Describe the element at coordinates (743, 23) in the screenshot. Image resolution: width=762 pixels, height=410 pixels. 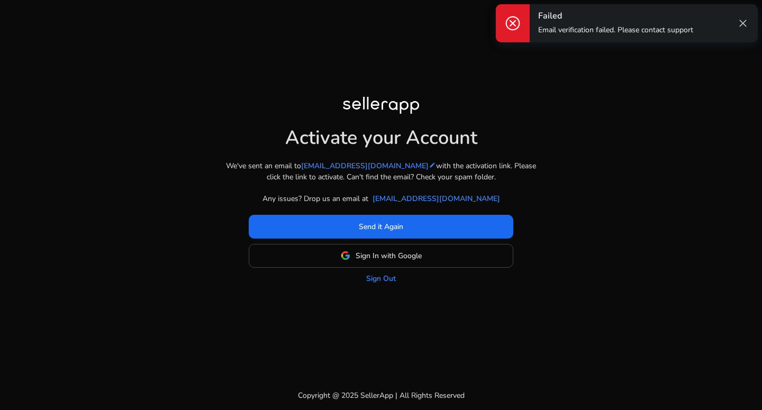
I see `span: close` at that location.